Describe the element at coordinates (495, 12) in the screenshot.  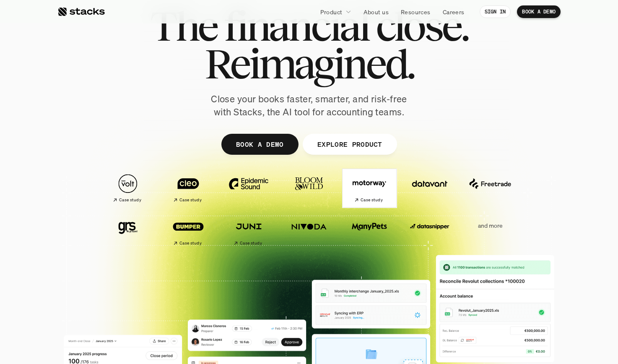
I see `a: SIGN IN` at that location.